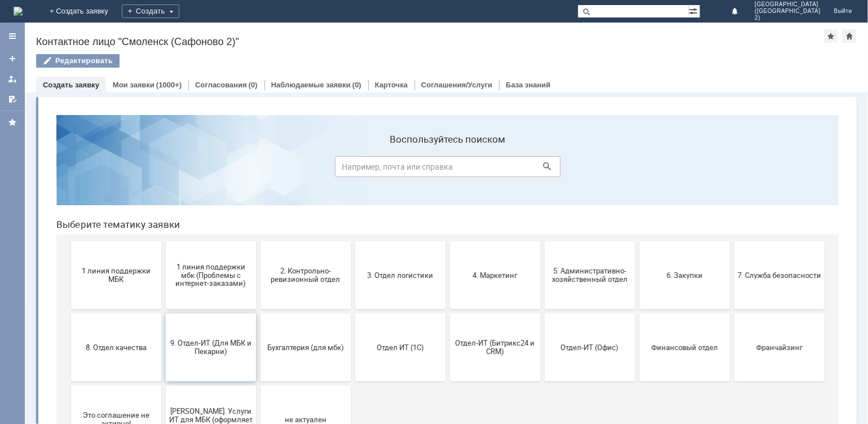  What do you see at coordinates (787, 18) in the screenshot?
I see `span: 2)` at bounding box center [787, 18].